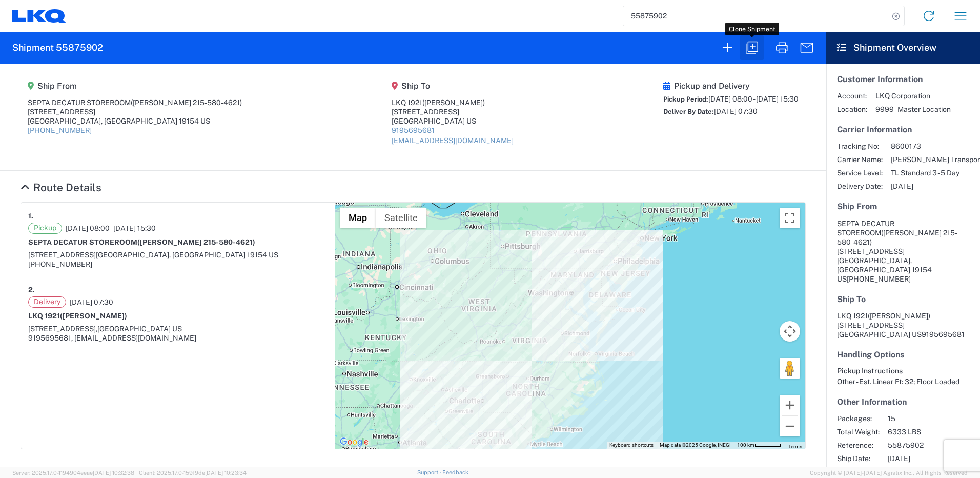 This screenshot has width=980, height=478. What do you see at coordinates (858, 432) in the screenshot?
I see `span: Total Weight:` at bounding box center [858, 432].